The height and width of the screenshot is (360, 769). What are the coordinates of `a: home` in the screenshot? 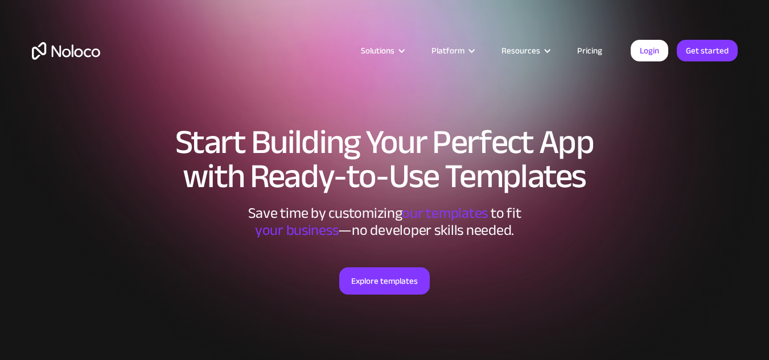 It's located at (66, 51).